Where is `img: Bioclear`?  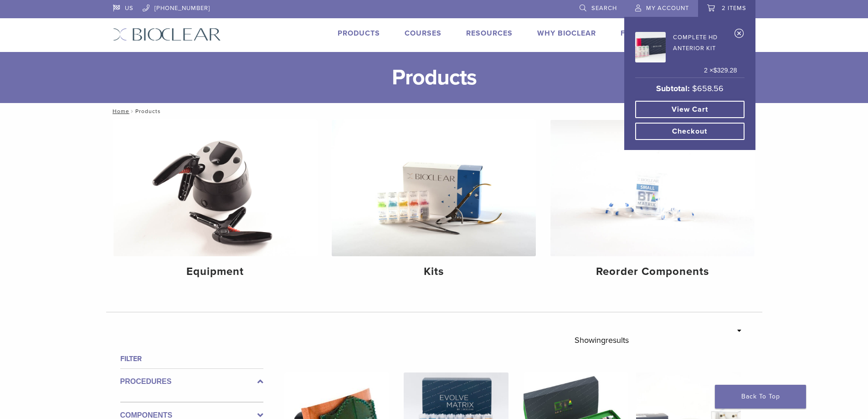 img: Bioclear is located at coordinates (167, 35).